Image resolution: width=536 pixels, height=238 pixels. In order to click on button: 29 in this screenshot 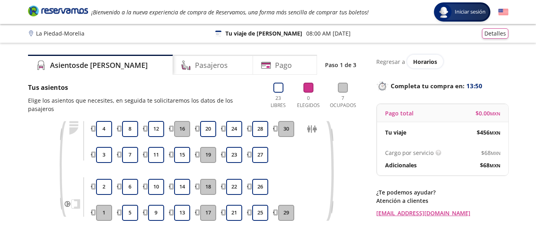, I will do `click(286, 213)`.